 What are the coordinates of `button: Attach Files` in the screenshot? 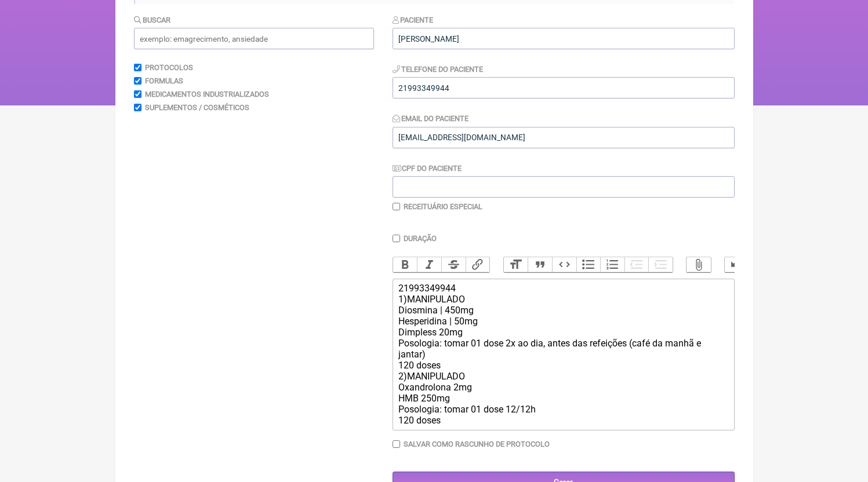 It's located at (699, 265).